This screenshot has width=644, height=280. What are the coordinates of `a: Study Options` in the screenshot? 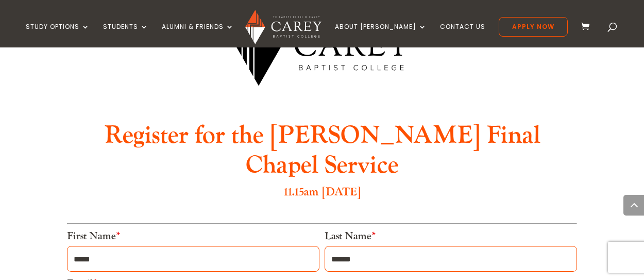 It's located at (57, 35).